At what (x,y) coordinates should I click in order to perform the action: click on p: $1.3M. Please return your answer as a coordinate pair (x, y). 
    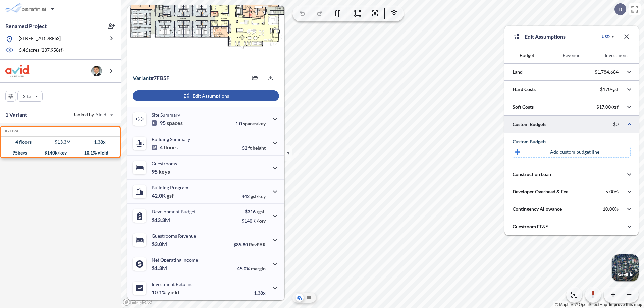
    Looking at the image, I should click on (160, 268).